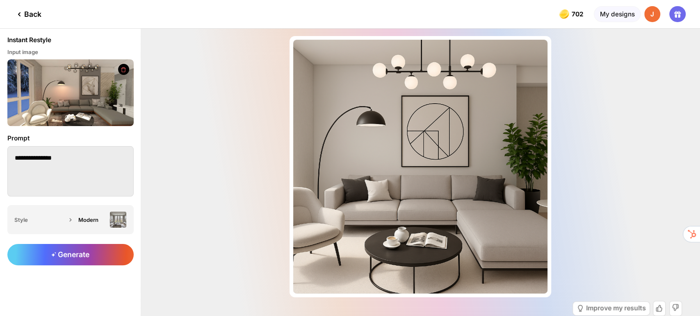 The image size is (700, 316). I want to click on div: Back, so click(28, 14).